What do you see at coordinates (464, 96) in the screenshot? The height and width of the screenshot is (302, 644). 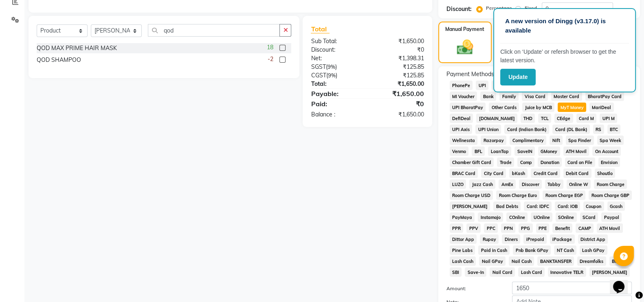 I see `span: MI Voucher` at bounding box center [464, 96].